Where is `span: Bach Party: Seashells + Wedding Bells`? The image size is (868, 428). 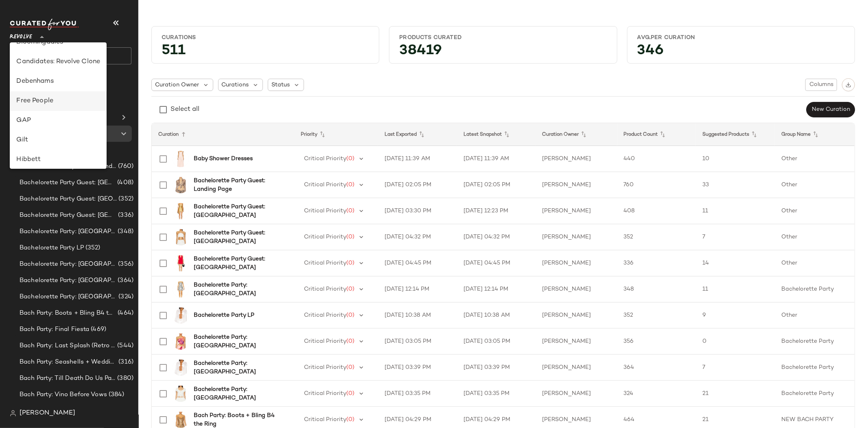
span: Bach Party: Seashells + Wedding Bells is located at coordinates (68, 361).